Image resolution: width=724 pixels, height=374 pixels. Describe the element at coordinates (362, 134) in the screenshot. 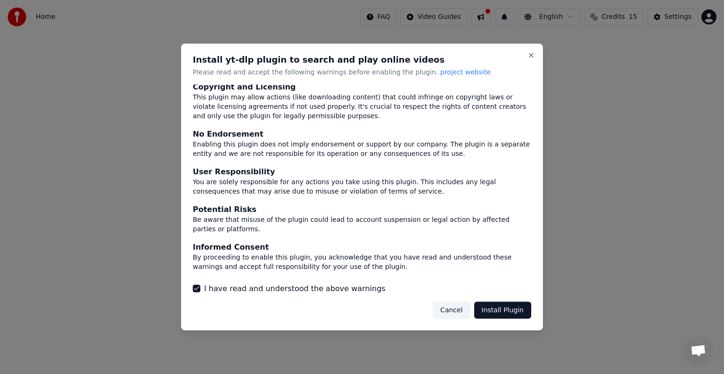

I see `div: No Endorsement` at that location.